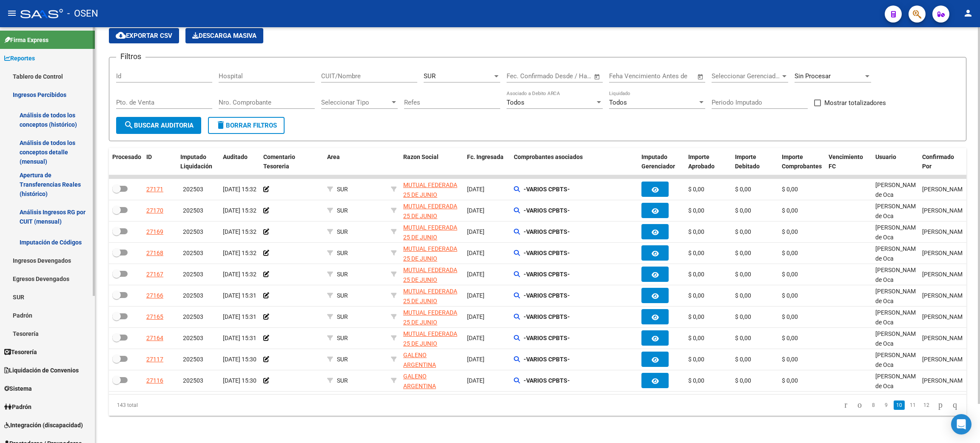 Image resolution: width=980 pixels, height=443 pixels. What do you see at coordinates (661, 162) in the screenshot?
I see `datatable-header-cell: Imputado Gerenciador` at bounding box center [661, 162].